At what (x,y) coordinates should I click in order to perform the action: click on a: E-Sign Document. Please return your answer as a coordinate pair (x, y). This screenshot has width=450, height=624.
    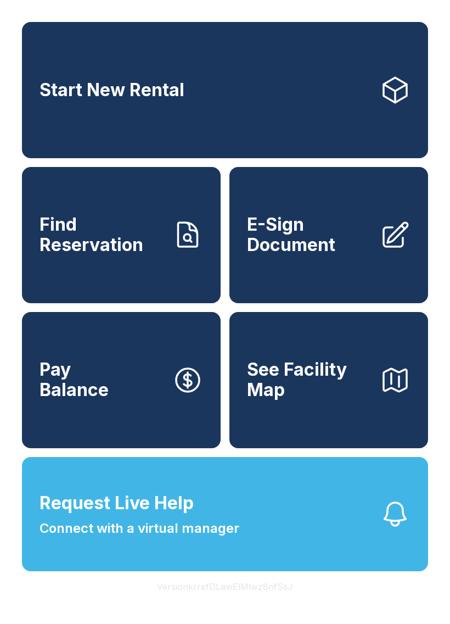
    Looking at the image, I should click on (329, 235).